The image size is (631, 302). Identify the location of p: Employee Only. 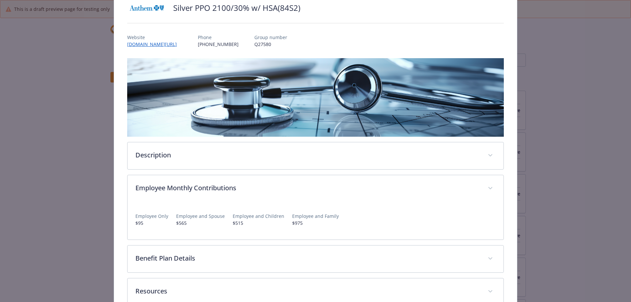
(152, 216).